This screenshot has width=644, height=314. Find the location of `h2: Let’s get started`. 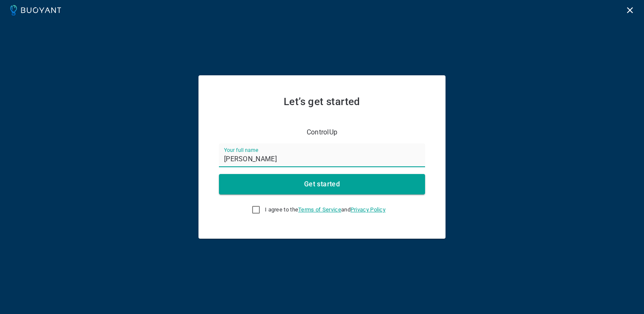

h2: Let’s get started is located at coordinates (322, 102).